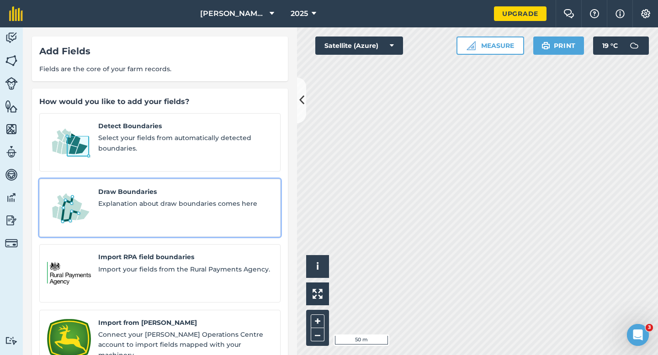  I want to click on div: Add Fields, so click(160, 51).